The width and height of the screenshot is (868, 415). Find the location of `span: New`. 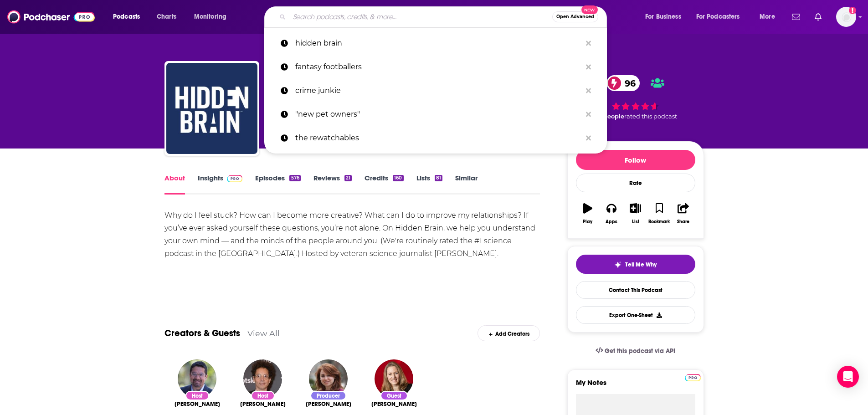

span: New is located at coordinates (590, 10).